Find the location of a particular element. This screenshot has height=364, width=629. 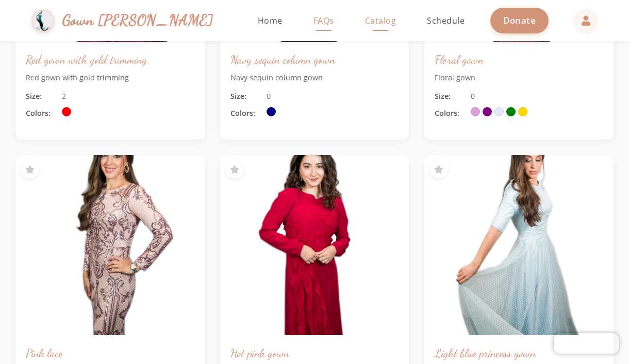

p: Red gown with gold trimming is located at coordinates (109, 78).